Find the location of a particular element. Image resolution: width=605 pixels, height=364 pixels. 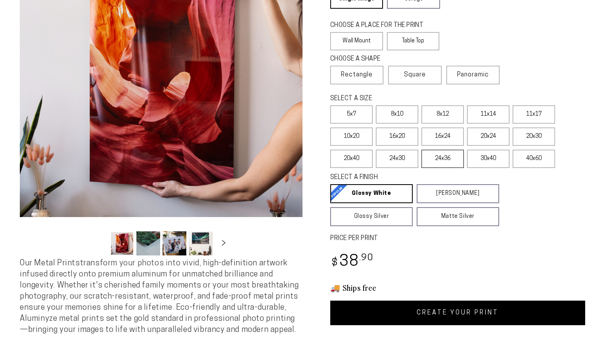

sup: .90 is located at coordinates (367, 258).